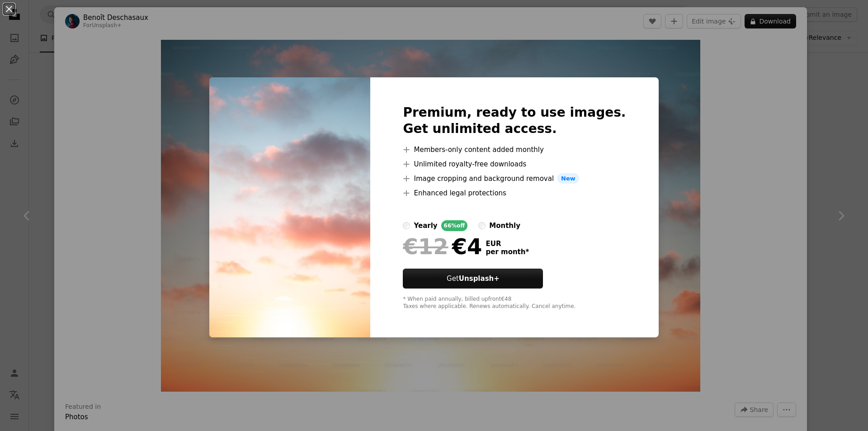 The width and height of the screenshot is (868, 431). Describe the element at coordinates (406, 226) in the screenshot. I see `input: yearly66%off` at that location.